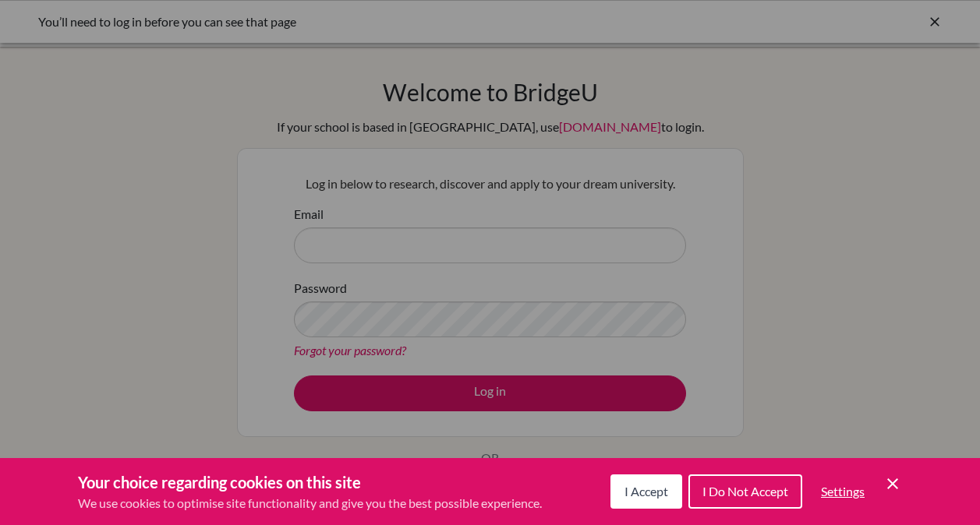 This screenshot has height=525, width=980. What do you see at coordinates (310, 482) in the screenshot?
I see `h3: Your choice regarding cookies on this site` at bounding box center [310, 482].